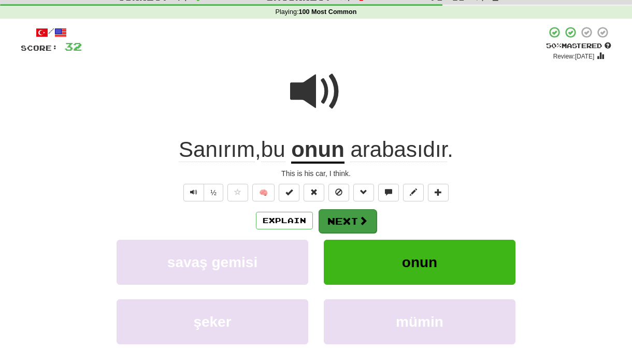  What do you see at coordinates (316, 173) in the screenshot?
I see `div: This is his car, I think.` at bounding box center [316, 173].